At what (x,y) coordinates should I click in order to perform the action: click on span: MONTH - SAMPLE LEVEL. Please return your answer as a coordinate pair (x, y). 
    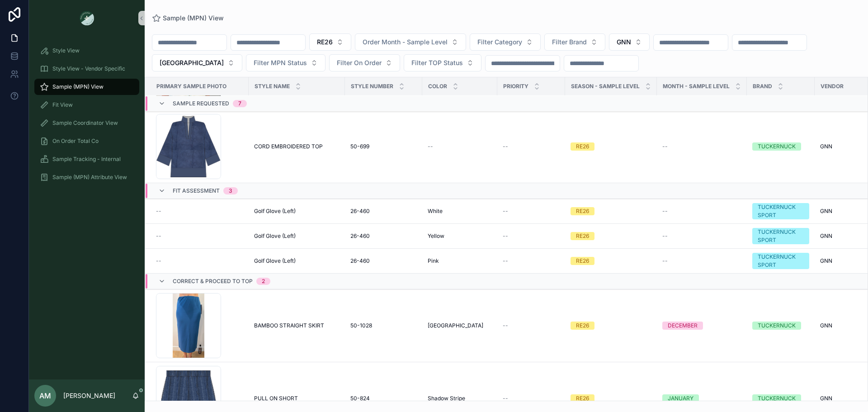
    Looking at the image, I should click on (696, 87).